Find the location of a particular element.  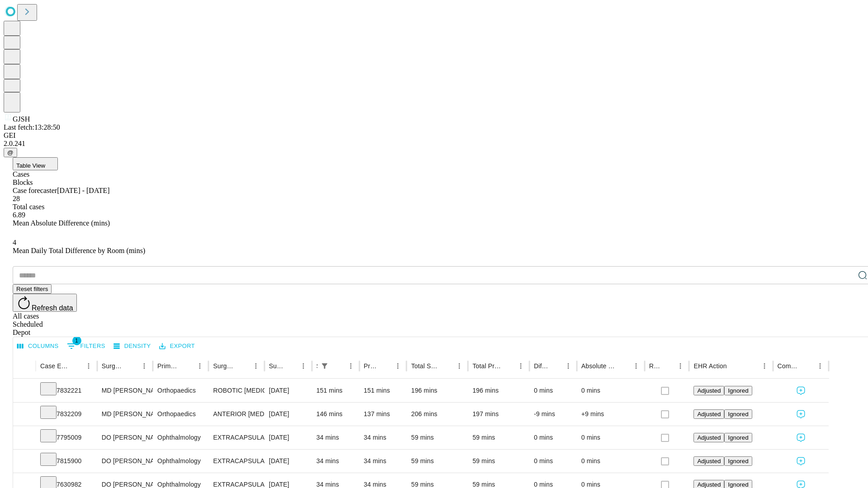

div: 197 mins is located at coordinates (499, 414).